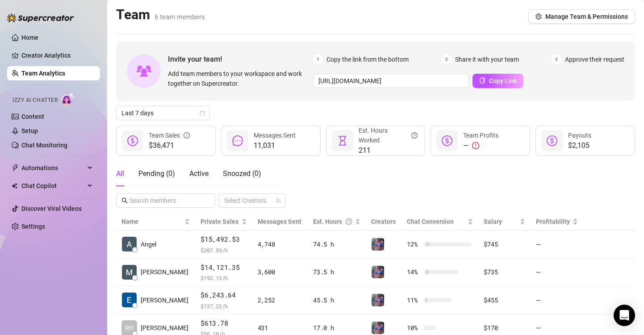 The width and height of the screenshot is (644, 335). What do you see at coordinates (169, 135) in the screenshot?
I see `div: Team Sales` at bounding box center [169, 135].